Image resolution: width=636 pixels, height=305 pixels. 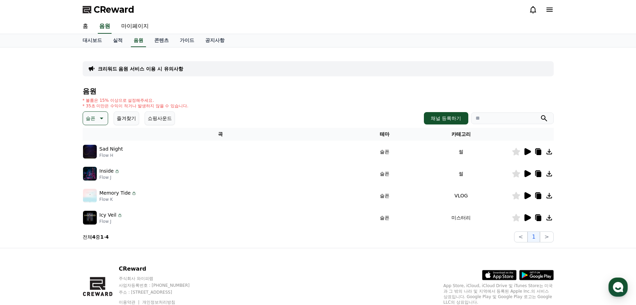 What do you see at coordinates (534, 237) in the screenshot?
I see `button: 1` at bounding box center [534, 237].